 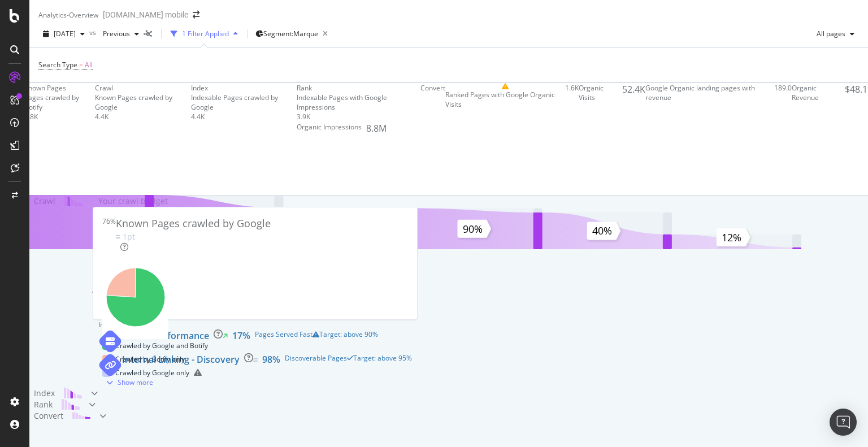 I want to click on button: Show more, so click(x=127, y=382).